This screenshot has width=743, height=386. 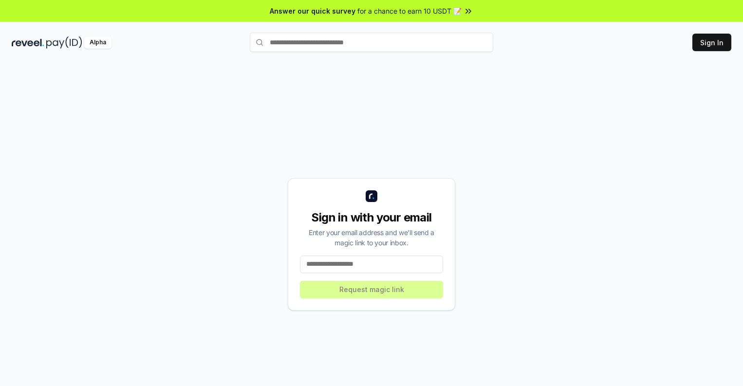 I want to click on div: Enter your email address and we’ll send a magic link to your inbox., so click(x=371, y=237).